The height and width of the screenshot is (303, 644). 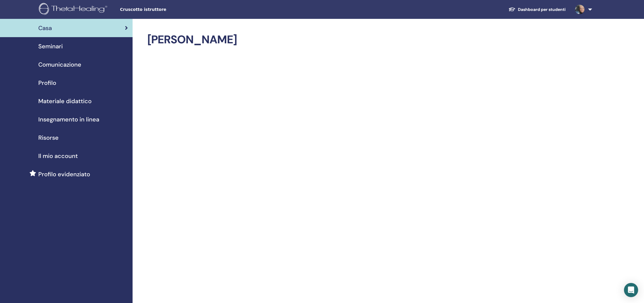 What do you see at coordinates (60, 65) in the screenshot?
I see `span: Comunicazione` at bounding box center [60, 65].